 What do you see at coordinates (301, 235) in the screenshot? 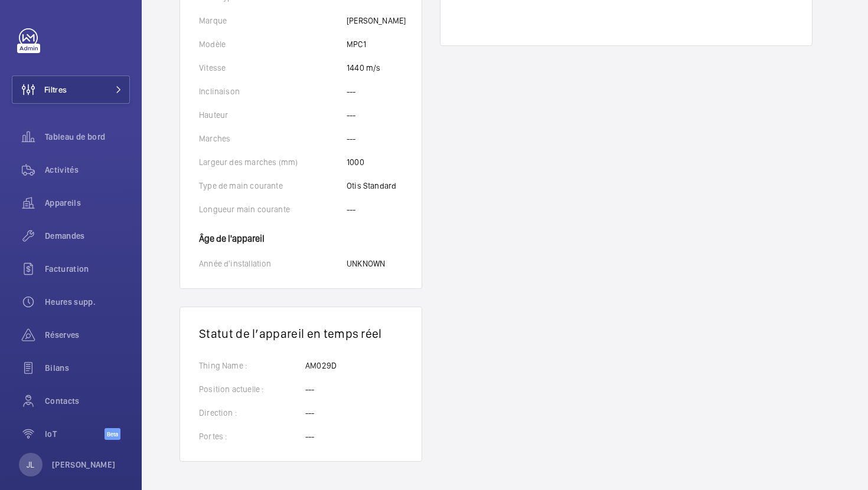
I see `h4: Âge de l'appareil` at bounding box center [301, 235].